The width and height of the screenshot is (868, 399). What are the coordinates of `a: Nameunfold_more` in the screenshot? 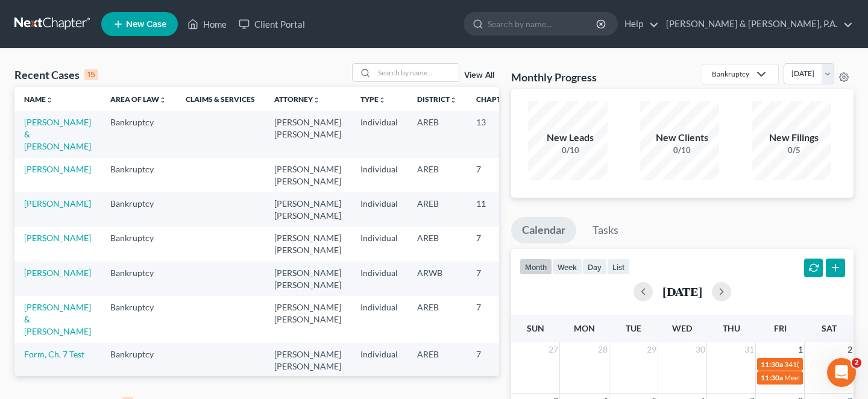 It's located at (38, 99).